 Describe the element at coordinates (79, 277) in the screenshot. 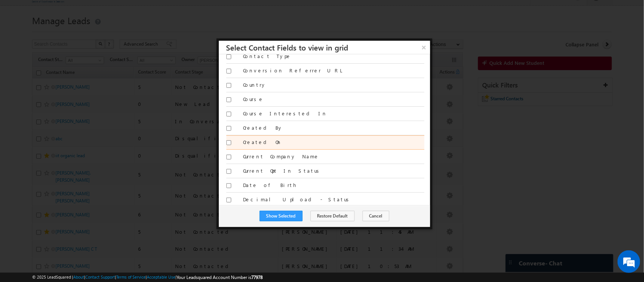

I see `a: About` at that location.